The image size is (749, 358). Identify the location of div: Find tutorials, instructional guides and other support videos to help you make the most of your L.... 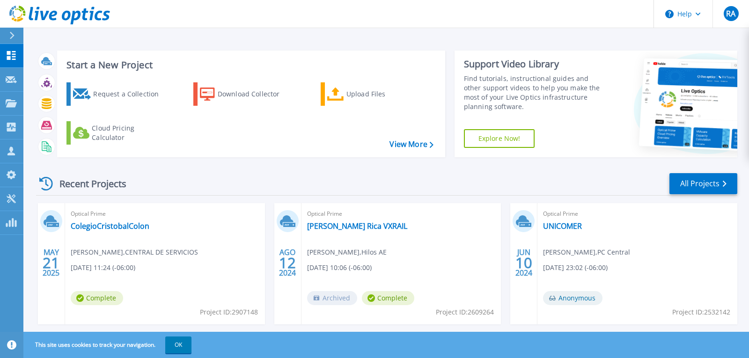
(535, 93).